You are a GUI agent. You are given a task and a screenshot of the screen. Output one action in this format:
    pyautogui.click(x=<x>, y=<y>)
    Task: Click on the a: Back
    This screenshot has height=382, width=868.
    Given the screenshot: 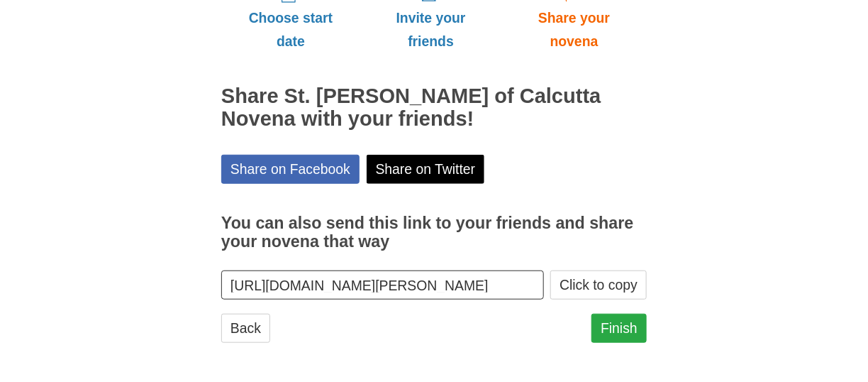 What is the action you would take?
    pyautogui.click(x=246, y=327)
    